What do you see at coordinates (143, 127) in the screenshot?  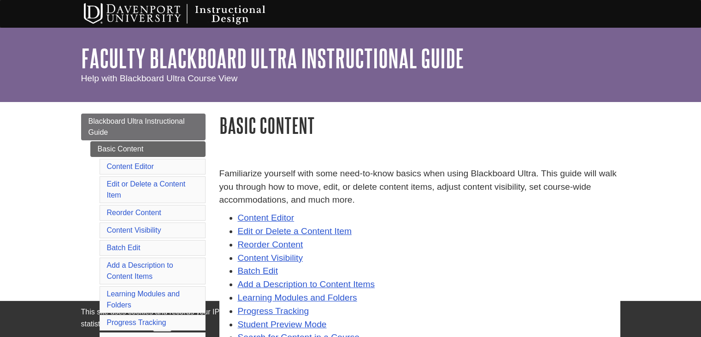 I see `a: Blackboard Ultra Instructional Guide` at bounding box center [143, 127].